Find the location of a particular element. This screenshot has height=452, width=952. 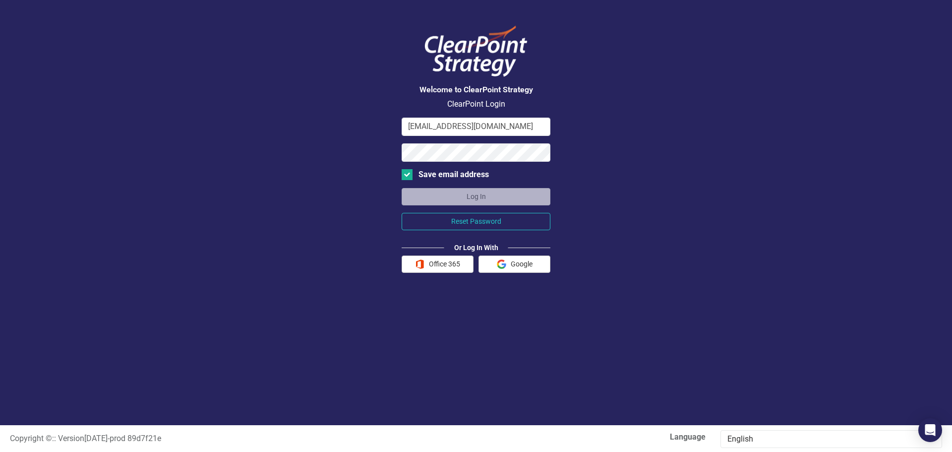

button: Office 365 is located at coordinates (438, 264).